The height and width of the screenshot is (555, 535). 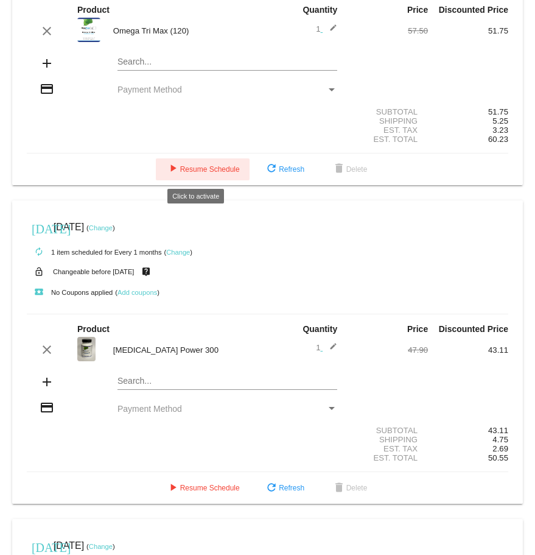 I want to click on a: Add coupons, so click(x=137, y=292).